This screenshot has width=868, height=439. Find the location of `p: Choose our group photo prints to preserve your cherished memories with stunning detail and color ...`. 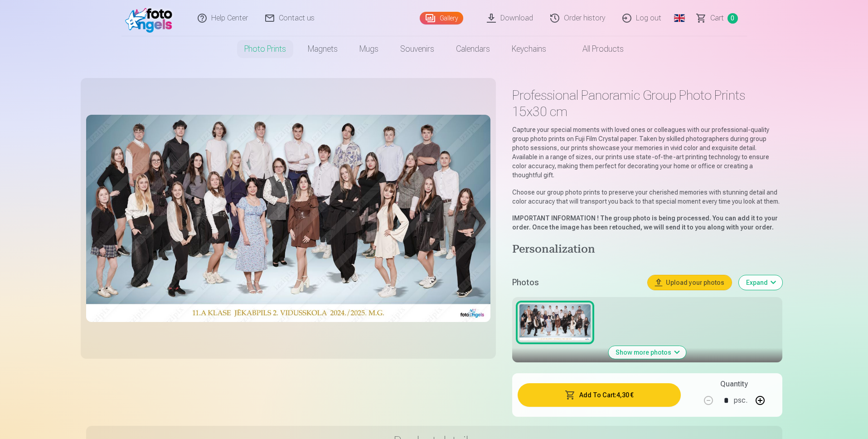

p: Choose our group photo prints to preserve your cherished memories with stunning detail and color ... is located at coordinates (647, 197).